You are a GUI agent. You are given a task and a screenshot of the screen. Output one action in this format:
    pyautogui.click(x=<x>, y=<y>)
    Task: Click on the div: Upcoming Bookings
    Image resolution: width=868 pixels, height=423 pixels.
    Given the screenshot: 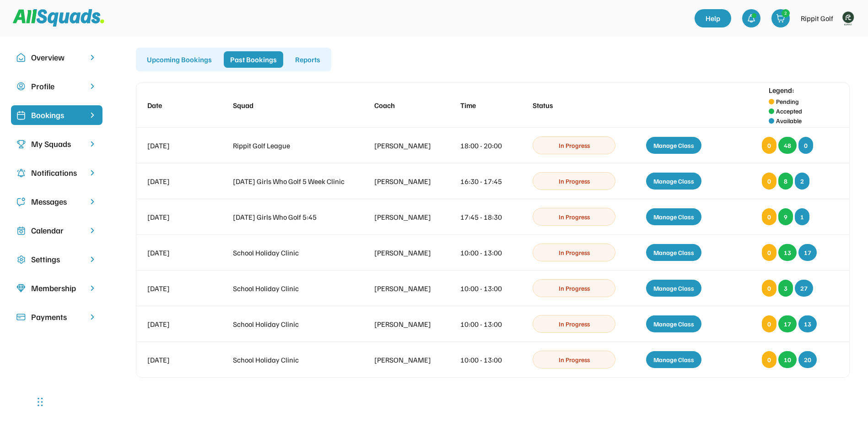 What is the action you would take?
    pyautogui.click(x=179, y=59)
    